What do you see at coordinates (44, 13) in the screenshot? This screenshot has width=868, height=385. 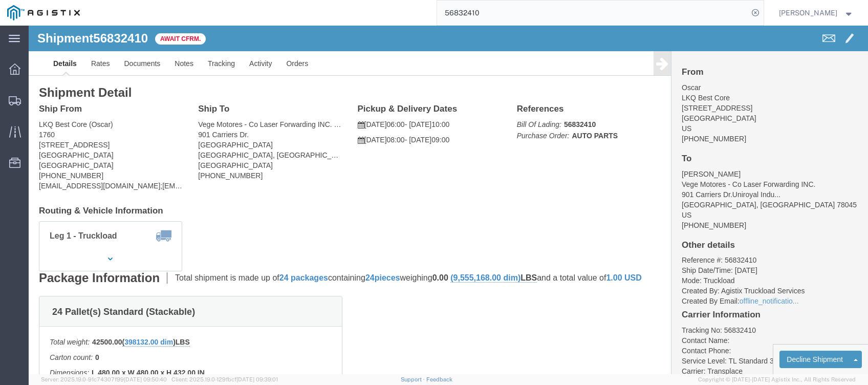 I see `img: logo` at bounding box center [44, 13].